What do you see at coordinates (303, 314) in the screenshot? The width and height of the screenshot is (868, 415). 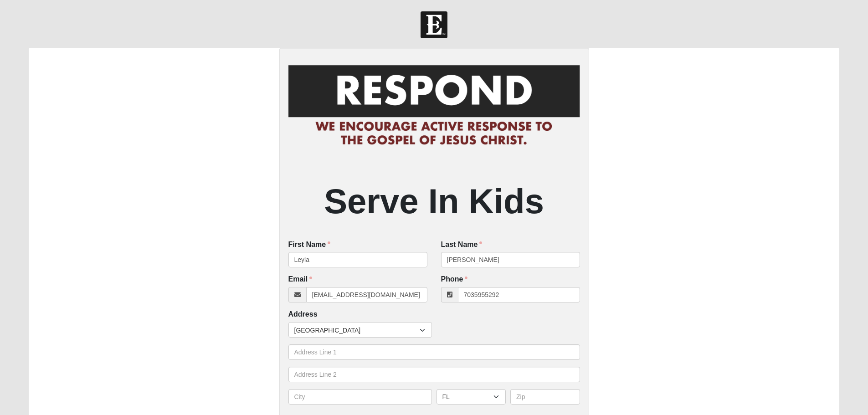 I see `label: Address` at bounding box center [303, 314].